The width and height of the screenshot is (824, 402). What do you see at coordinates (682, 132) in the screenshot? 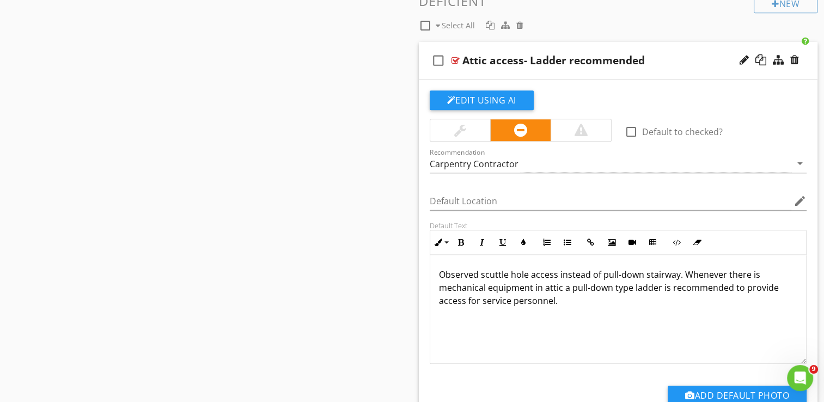
I see `label: Default to checked?` at bounding box center [682, 132].